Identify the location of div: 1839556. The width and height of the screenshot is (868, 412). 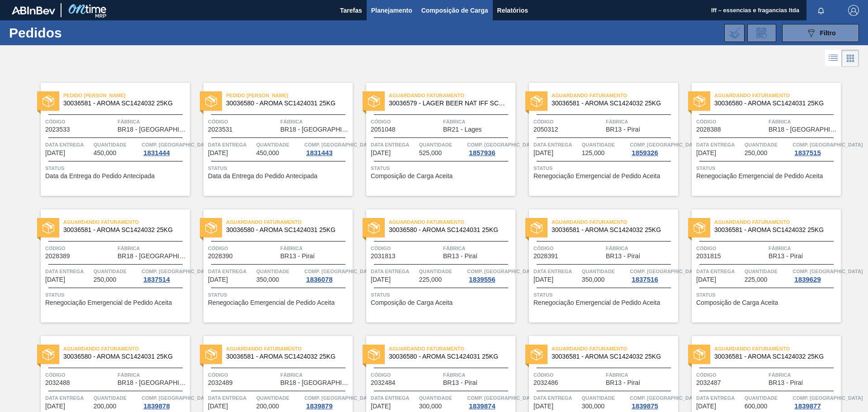
(482, 279).